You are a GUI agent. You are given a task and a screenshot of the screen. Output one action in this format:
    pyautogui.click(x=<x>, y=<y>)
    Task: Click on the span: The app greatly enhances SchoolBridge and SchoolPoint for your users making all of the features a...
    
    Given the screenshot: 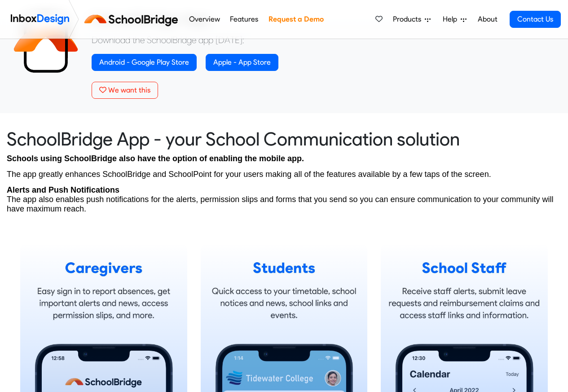 What is the action you would take?
    pyautogui.click(x=249, y=174)
    